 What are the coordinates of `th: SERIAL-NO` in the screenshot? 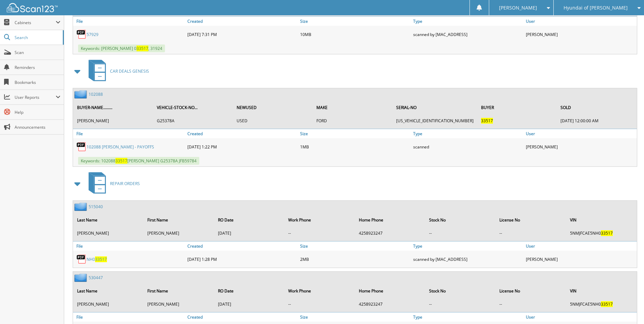 It's located at (435, 107).